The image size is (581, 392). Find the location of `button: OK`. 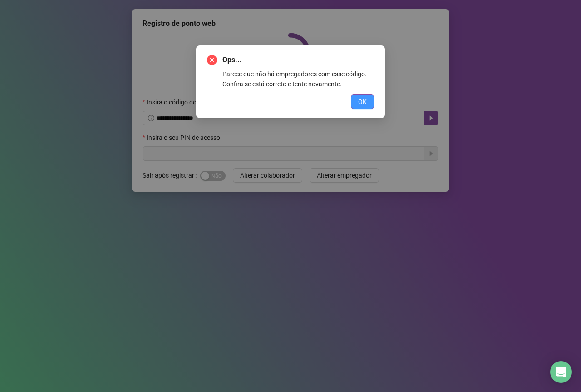

button: OK is located at coordinates (362, 102).